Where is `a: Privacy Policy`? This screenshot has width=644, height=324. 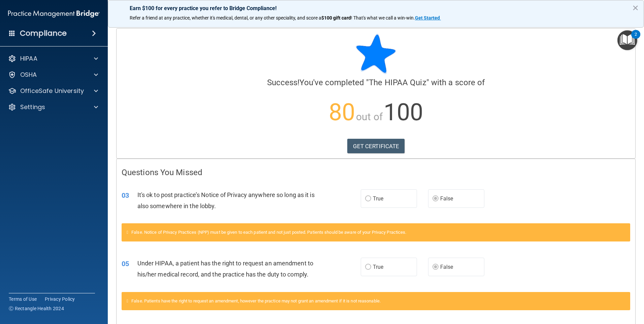 a: Privacy Policy is located at coordinates (60, 299).